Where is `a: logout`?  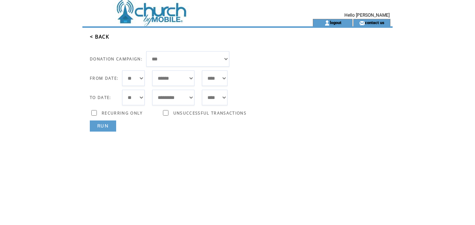 a: logout is located at coordinates (335, 22).